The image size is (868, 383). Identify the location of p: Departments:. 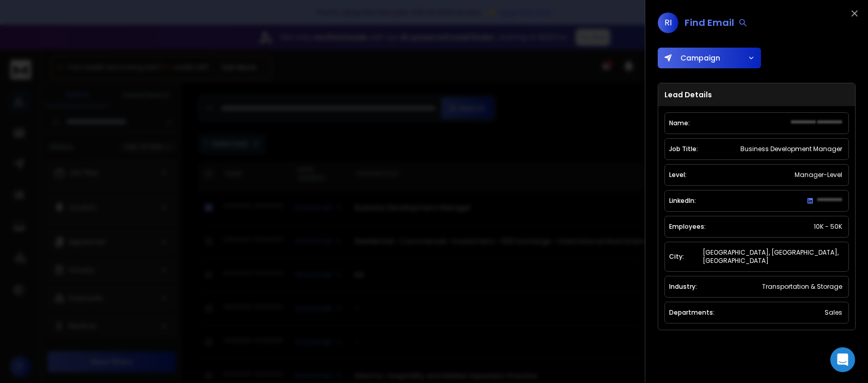
(691, 312).